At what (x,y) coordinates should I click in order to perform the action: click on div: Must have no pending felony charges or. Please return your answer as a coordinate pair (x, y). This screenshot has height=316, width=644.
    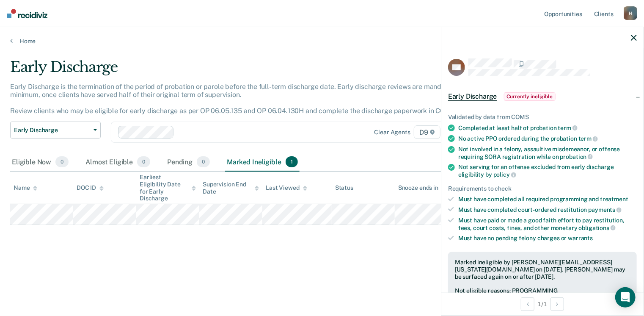
    Looking at the image, I should click on (548, 238).